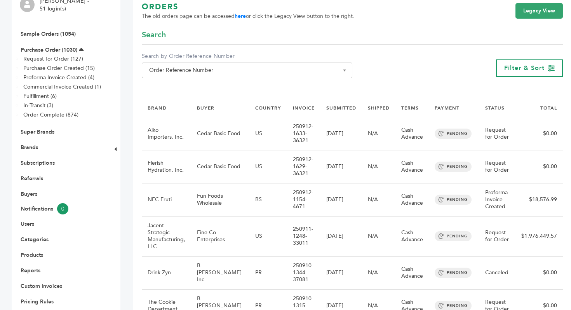 This screenshot has width=571, height=310. I want to click on a: PAYMENT, so click(447, 108).